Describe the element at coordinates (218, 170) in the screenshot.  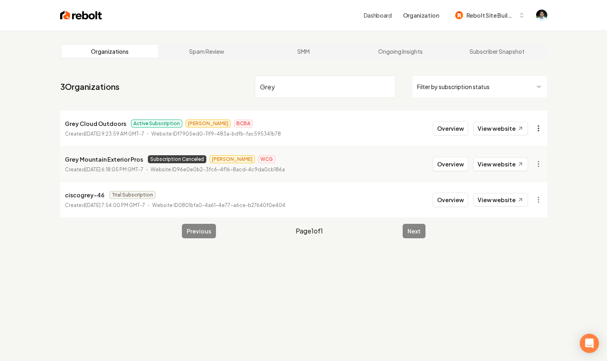
I see `p: Website ID 96e0e0b2-3fc6-4f16-8acd-4c9da0cb186a` at that location.